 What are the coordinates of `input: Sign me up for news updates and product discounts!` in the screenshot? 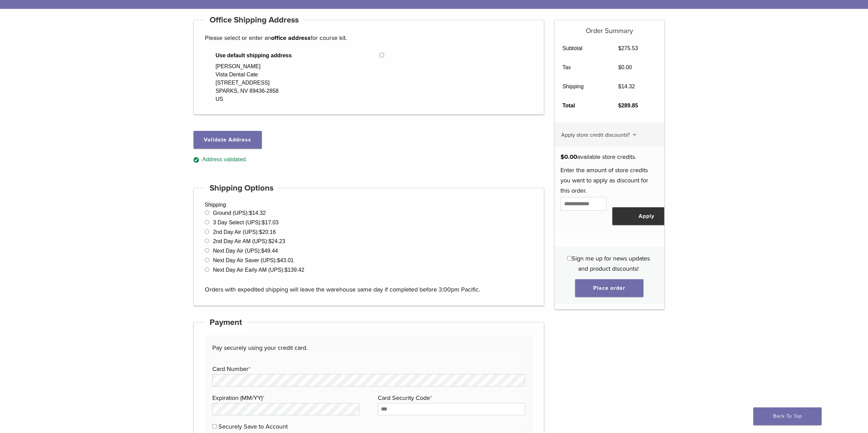 It's located at (570, 258).